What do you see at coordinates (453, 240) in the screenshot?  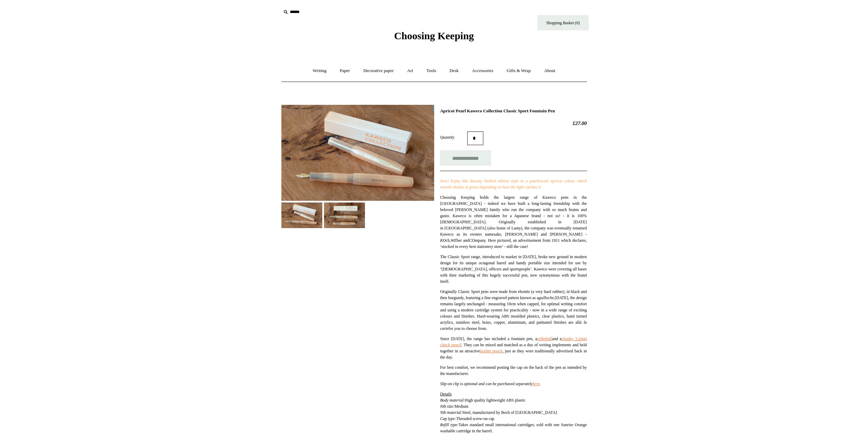 I see `i: WE` at bounding box center [453, 240].